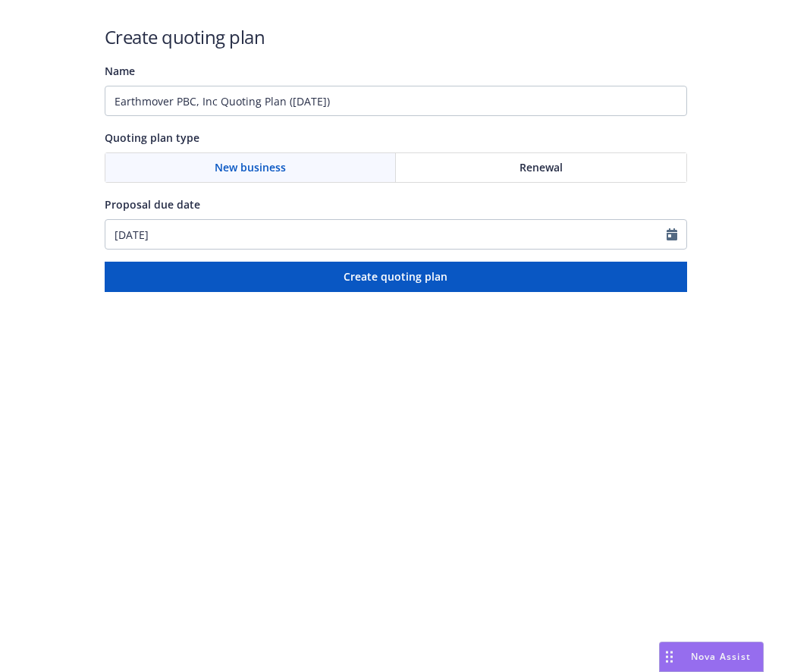 The image size is (791, 672). Describe the element at coordinates (720, 656) in the screenshot. I see `span: Nova Assist` at that location.